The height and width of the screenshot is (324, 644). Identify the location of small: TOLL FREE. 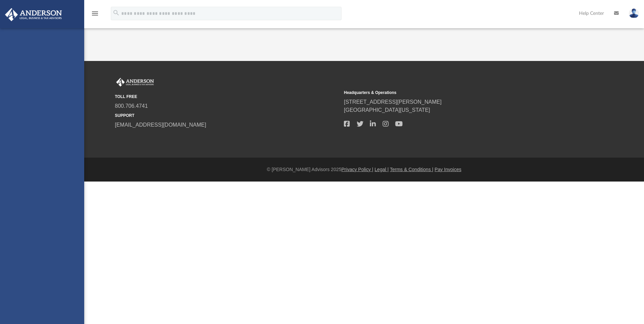
(227, 97).